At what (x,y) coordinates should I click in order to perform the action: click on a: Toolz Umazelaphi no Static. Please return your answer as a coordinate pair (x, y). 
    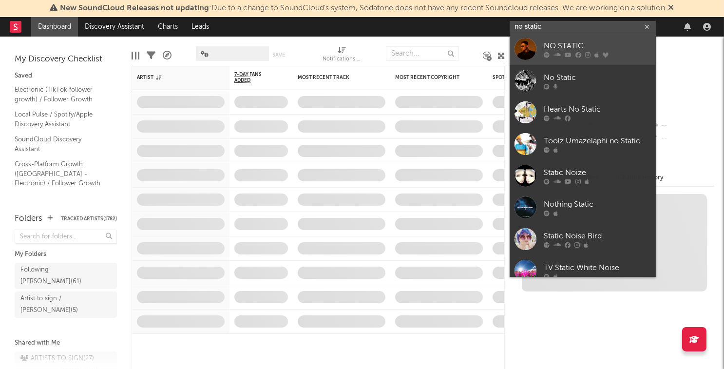
    Looking at the image, I should click on (583, 144).